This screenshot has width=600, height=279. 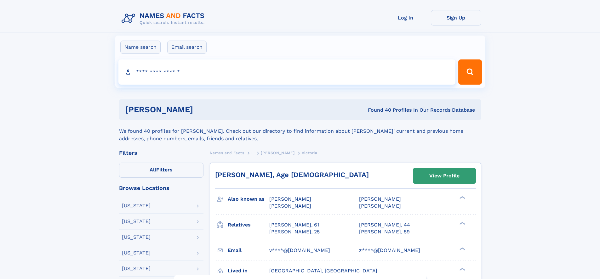 What do you see at coordinates (140, 47) in the screenshot?
I see `label: Name search` at bounding box center [140, 47].